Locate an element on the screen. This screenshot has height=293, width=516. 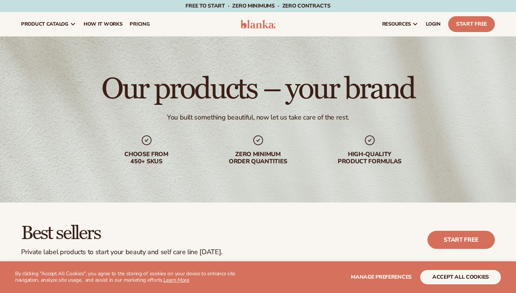
a: Start Free is located at coordinates (471, 24).